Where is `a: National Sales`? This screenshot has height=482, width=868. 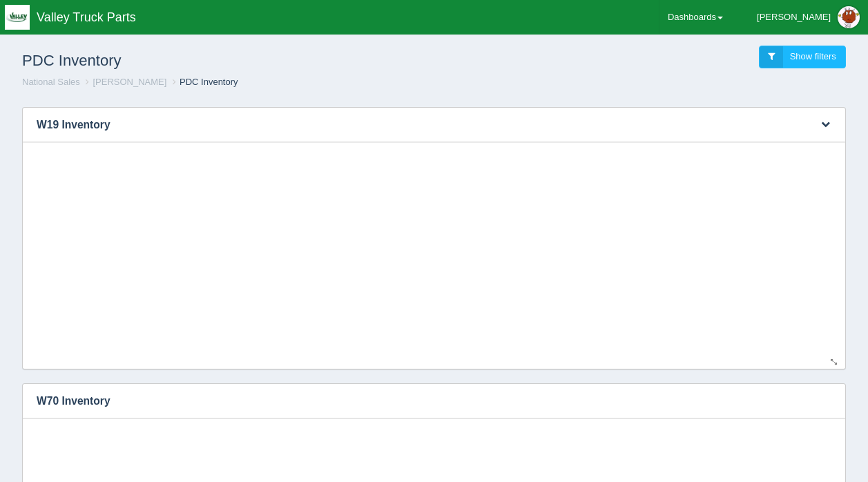 a: National Sales is located at coordinates (51, 82).